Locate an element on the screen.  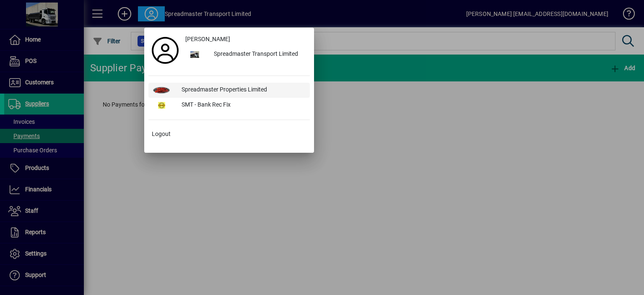
span: Logout is located at coordinates (161, 134).